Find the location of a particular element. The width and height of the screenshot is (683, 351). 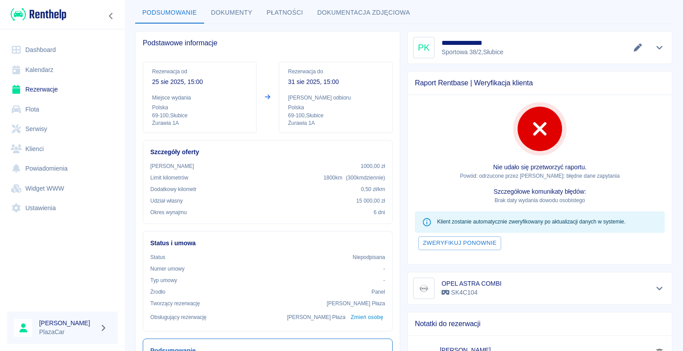

a: Powiadomienia is located at coordinates (62, 169).